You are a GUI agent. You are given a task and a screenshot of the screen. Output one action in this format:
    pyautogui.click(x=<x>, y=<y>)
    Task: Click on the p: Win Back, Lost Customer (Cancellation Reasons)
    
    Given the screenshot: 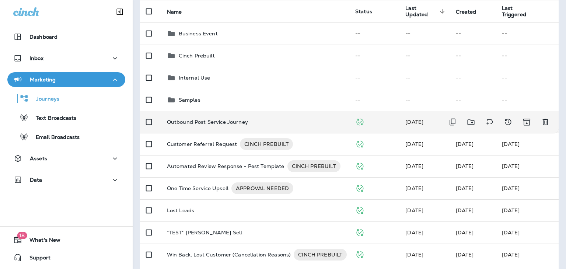 What is the action you would take?
    pyautogui.click(x=229, y=255)
    